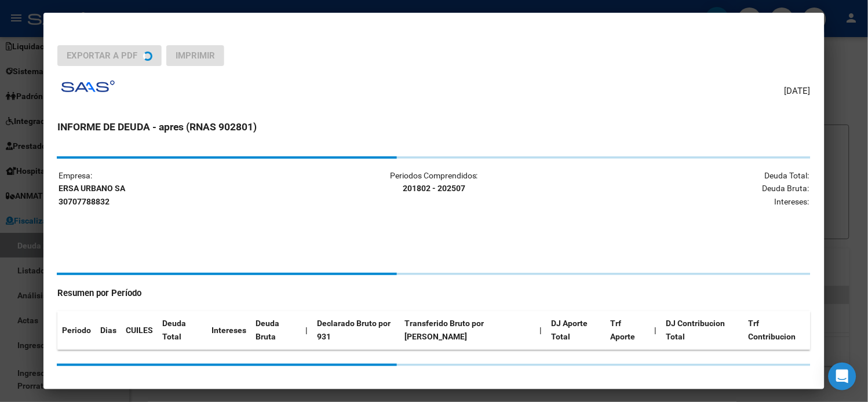  I want to click on button: Imprimir, so click(195, 56).